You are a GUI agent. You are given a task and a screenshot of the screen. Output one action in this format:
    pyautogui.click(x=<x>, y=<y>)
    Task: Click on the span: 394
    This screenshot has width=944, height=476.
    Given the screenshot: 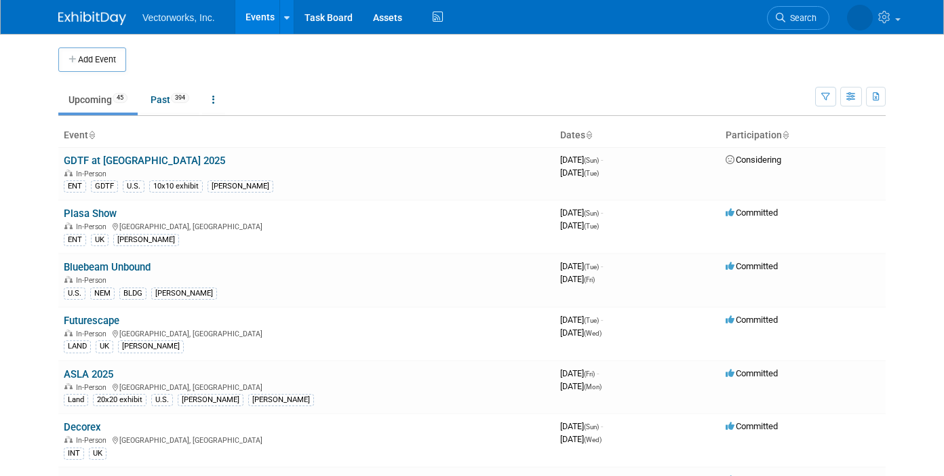 What is the action you would take?
    pyautogui.click(x=180, y=98)
    